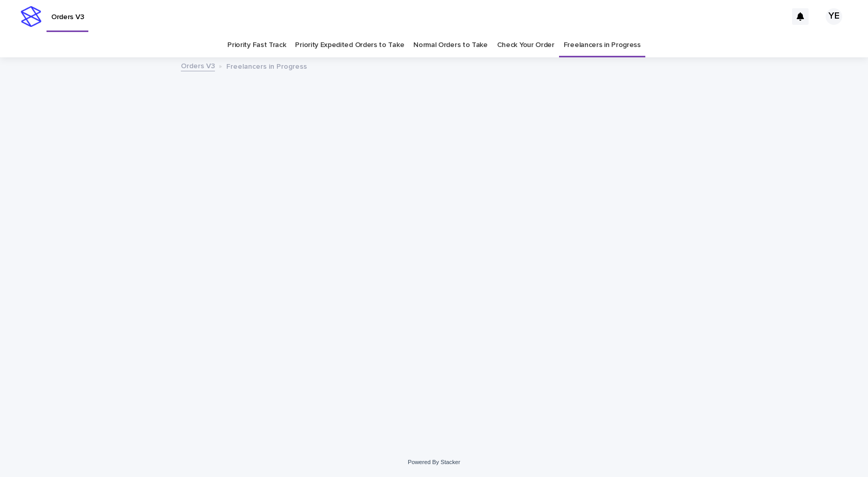  What do you see at coordinates (256, 45) in the screenshot?
I see `a: Priority Fast Track` at bounding box center [256, 45].